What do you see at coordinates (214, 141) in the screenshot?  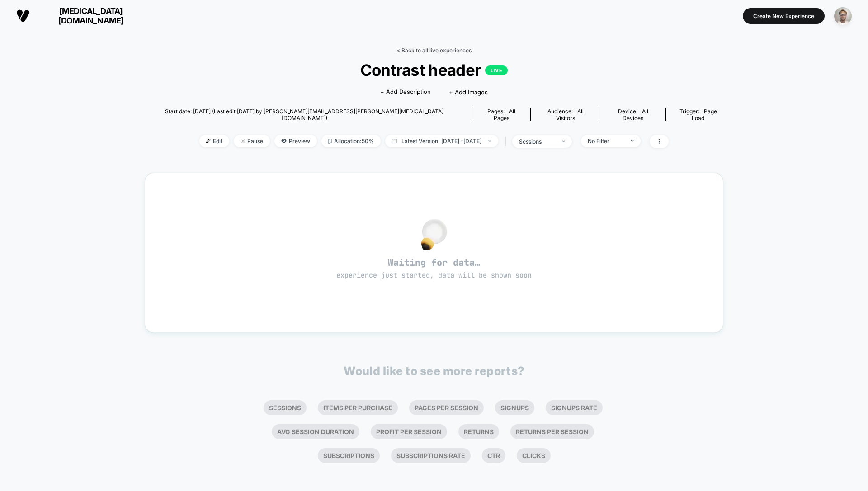 I see `span: Edit` at bounding box center [214, 141].